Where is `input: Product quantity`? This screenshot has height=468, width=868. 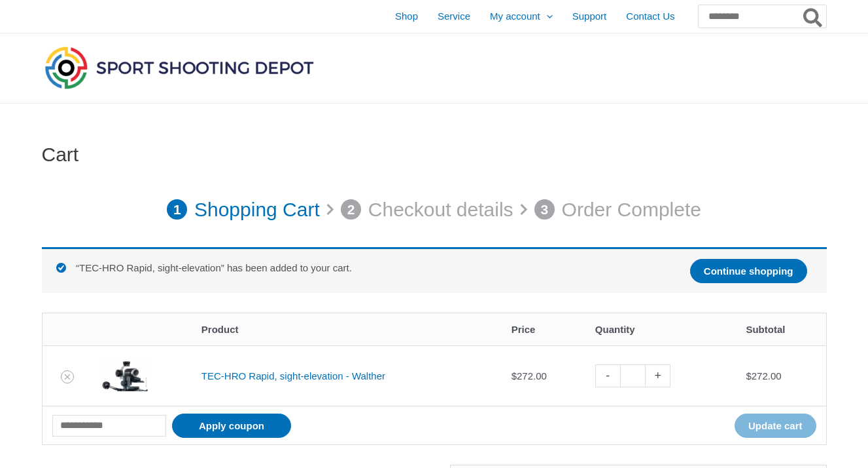 input: Product quantity is located at coordinates (633, 375).